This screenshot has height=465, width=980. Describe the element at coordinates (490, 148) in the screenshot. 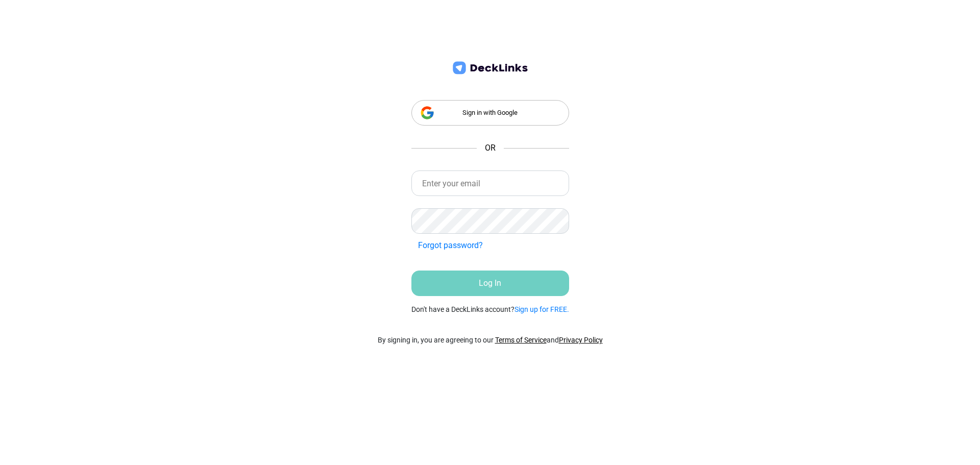

I see `span: OR` at that location.